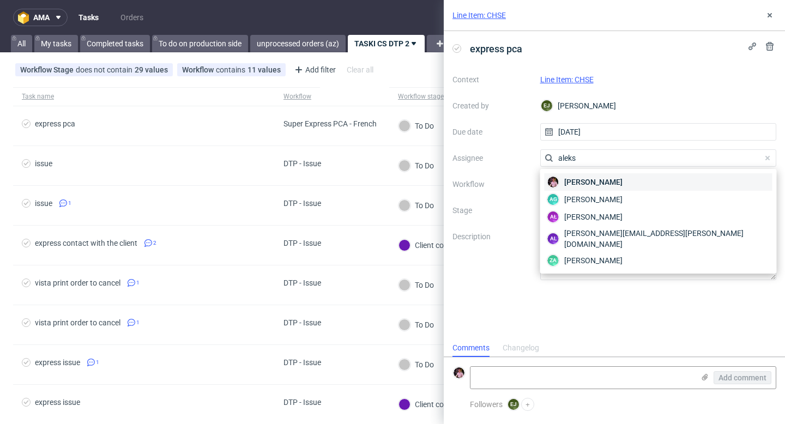  What do you see at coordinates (298, 44) in the screenshot?
I see `a: unprocessed orders (az)` at bounding box center [298, 44].